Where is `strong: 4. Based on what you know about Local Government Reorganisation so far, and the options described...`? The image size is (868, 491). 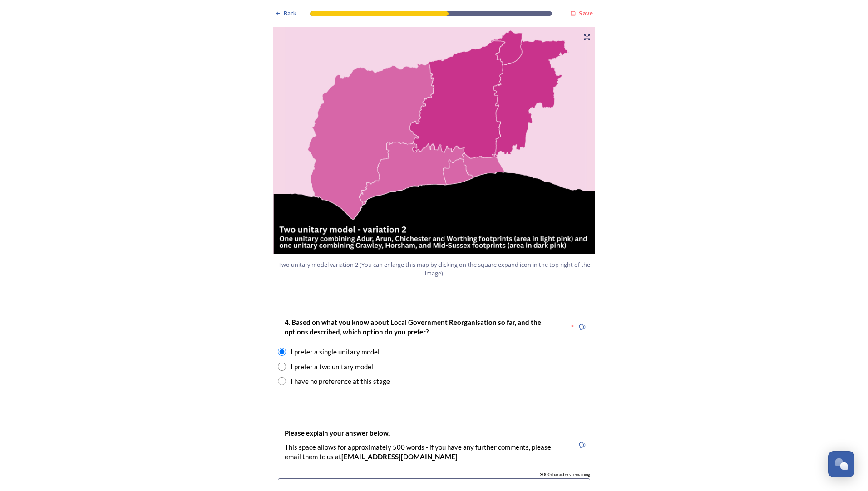 strong: 4. Based on what you know about Local Government Reorganisation so far, and the options described... is located at coordinates (414, 327).